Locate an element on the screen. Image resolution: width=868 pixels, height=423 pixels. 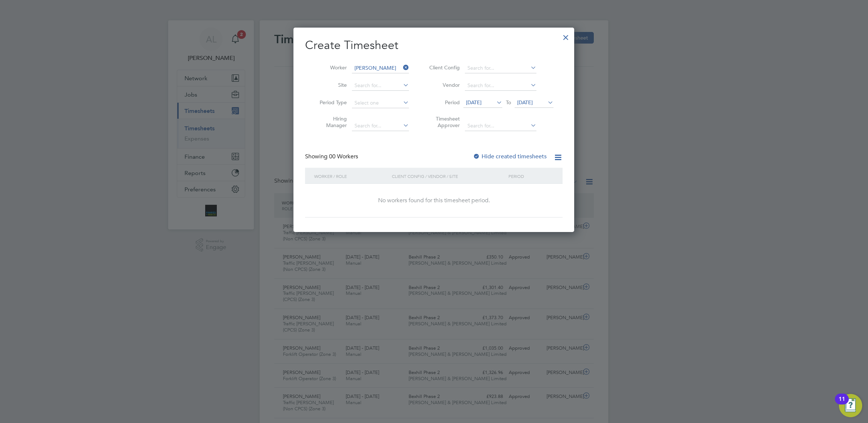
div: No workers found for this timesheet period. is located at coordinates (434, 200).